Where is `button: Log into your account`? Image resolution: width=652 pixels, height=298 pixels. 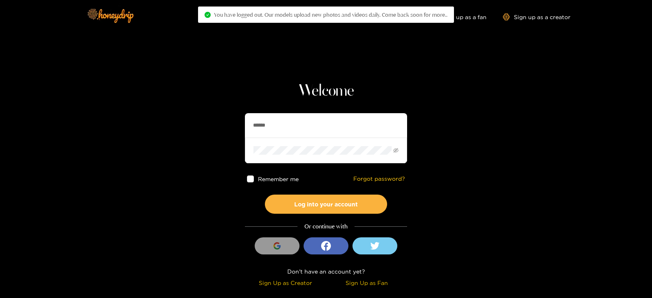 button: Log into your account is located at coordinates (326, 204).